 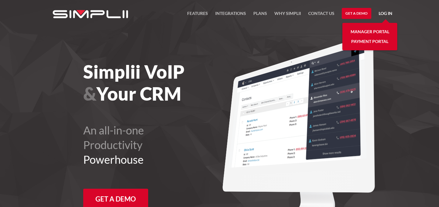 I want to click on a: Manager Portal, so click(x=370, y=32).